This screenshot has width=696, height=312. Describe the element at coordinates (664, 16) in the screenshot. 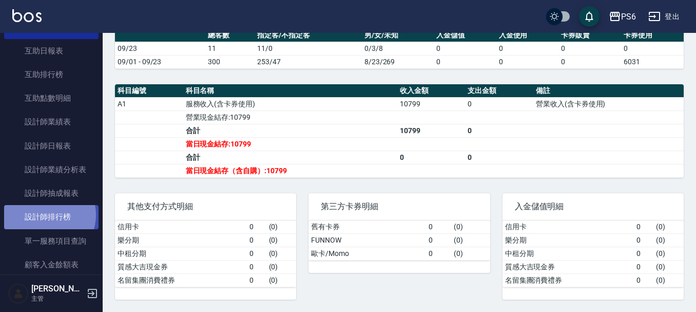

I see `button: 登出` at that location.